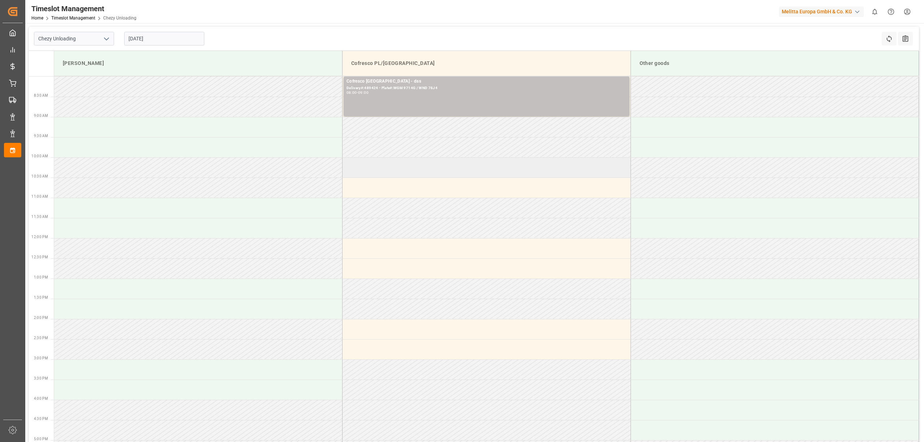 The image size is (924, 442). Describe the element at coordinates (40, 196) in the screenshot. I see `span: 11:00 AM` at that location.